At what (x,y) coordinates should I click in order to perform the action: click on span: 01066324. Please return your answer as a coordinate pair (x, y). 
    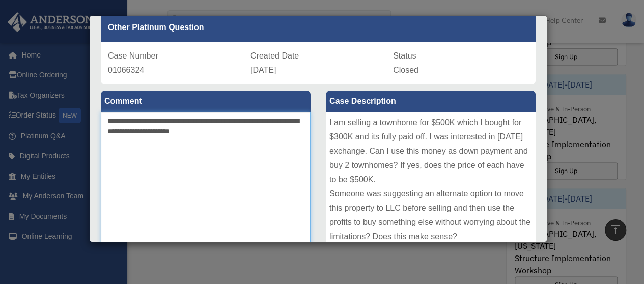
    Looking at the image, I should click on (126, 69).